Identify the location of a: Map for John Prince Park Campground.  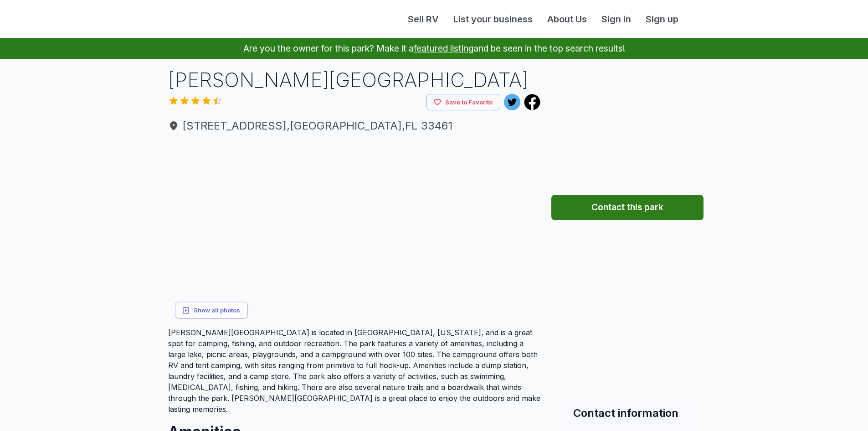
(628, 318).